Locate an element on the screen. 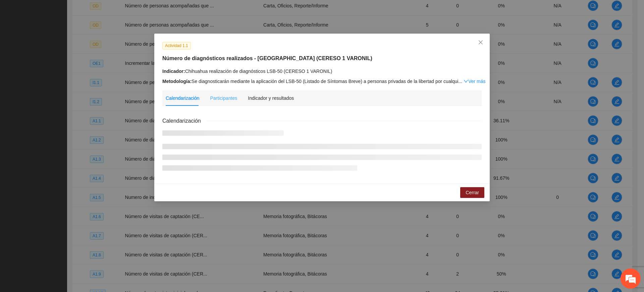  div: Calendarización is located at coordinates (182, 98).